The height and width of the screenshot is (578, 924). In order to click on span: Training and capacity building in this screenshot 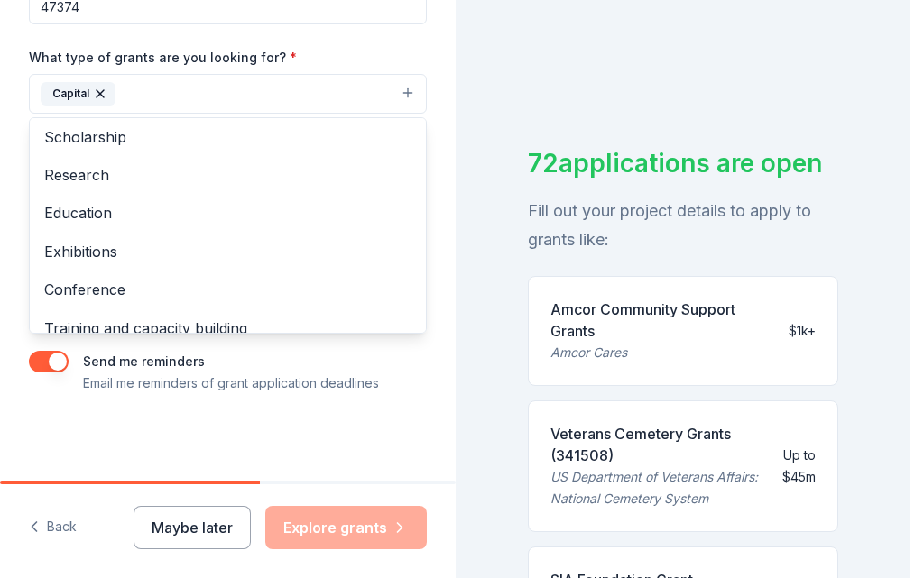, I will do `click(228, 329)`.